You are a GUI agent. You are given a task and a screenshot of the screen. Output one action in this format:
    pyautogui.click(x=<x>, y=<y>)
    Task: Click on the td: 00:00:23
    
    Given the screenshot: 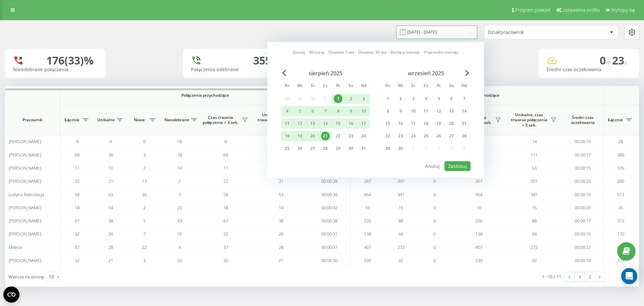 What is the action you would take?
    pyautogui.click(x=583, y=181)
    